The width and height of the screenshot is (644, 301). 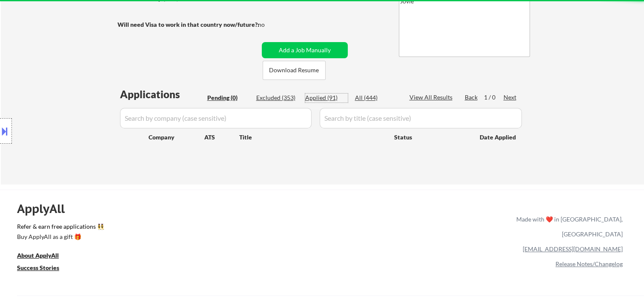 I want to click on div: View All Results, so click(x=432, y=97).